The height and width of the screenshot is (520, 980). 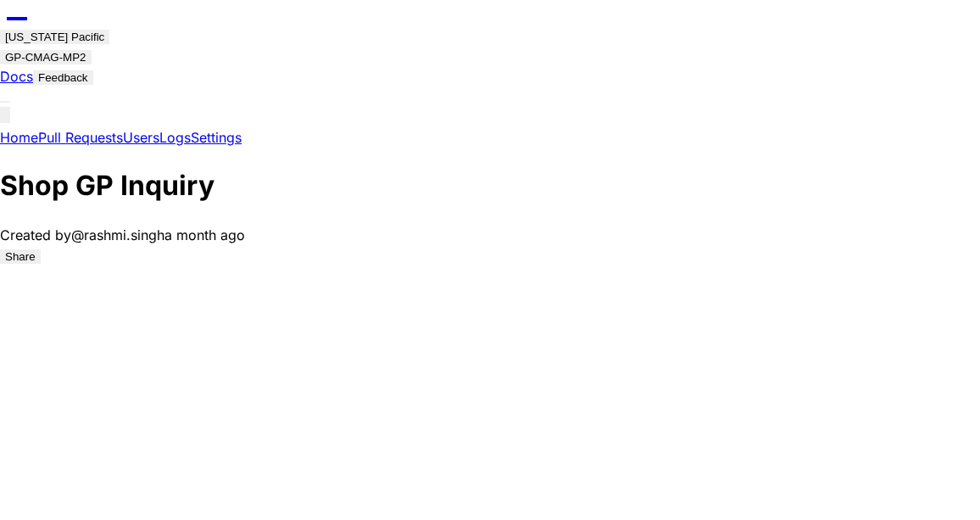 What do you see at coordinates (216, 137) in the screenshot?
I see `span: Settings` at bounding box center [216, 137].